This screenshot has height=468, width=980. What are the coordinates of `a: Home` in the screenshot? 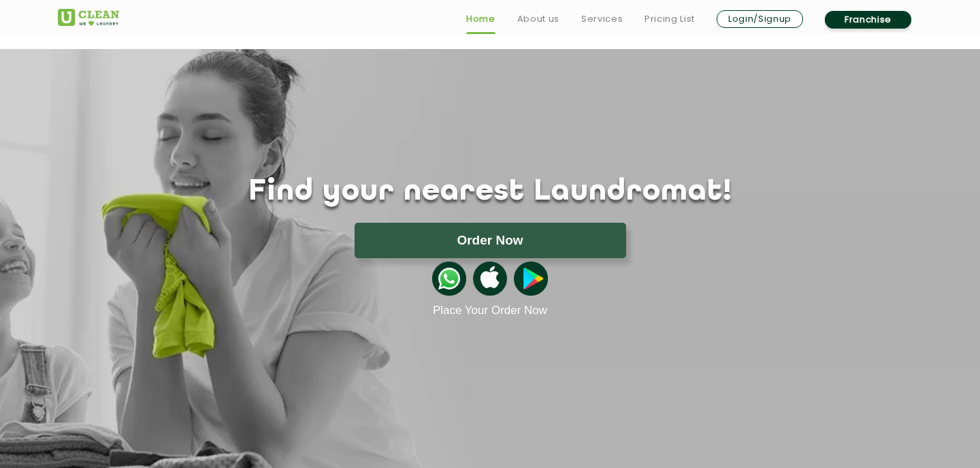 It's located at (480, 19).